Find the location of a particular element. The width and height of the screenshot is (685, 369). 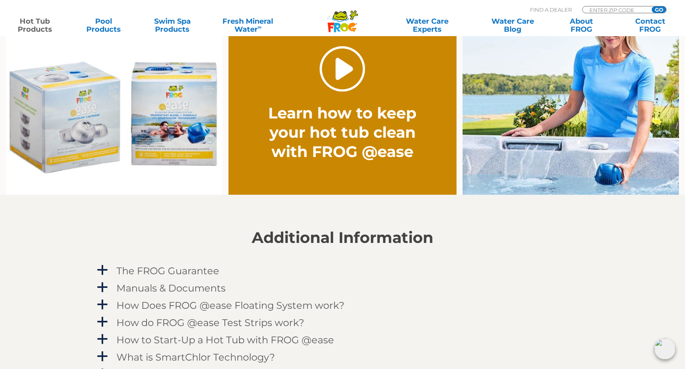

a: a How Does FROG @ease Floating System work? is located at coordinates (342, 305).